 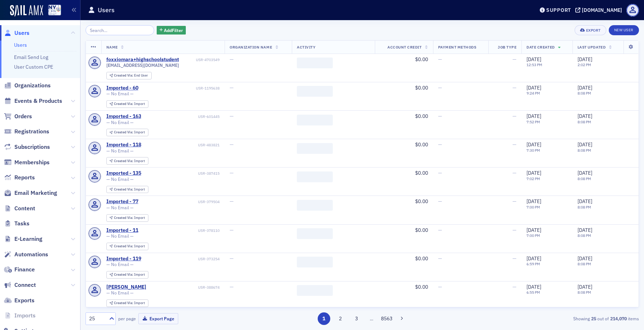 I want to click on a: New User, so click(x=624, y=30).